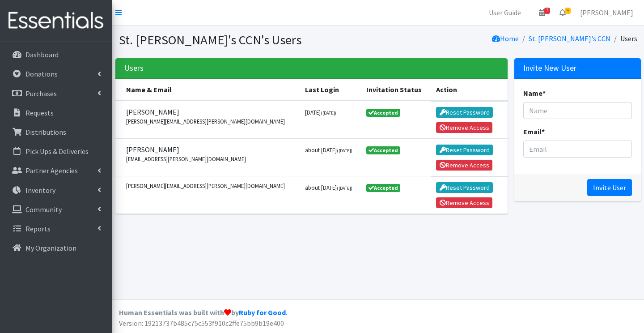 Image resolution: width=644 pixels, height=333 pixels. I want to click on p: Partner Agencies, so click(51, 170).